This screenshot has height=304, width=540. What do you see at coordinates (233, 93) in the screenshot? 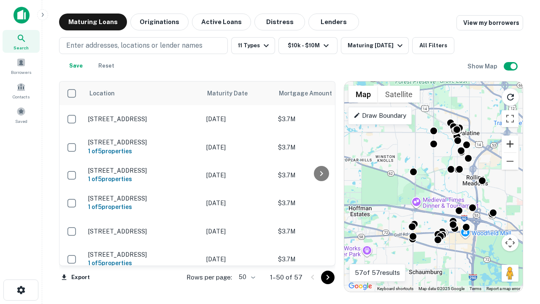
I see `span: Maturity Date` at bounding box center [233, 93].